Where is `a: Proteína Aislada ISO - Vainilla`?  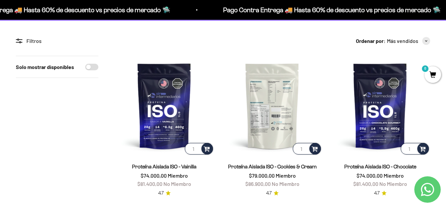
a: Proteína Aislada ISO - Vainilla is located at coordinates (164, 167).